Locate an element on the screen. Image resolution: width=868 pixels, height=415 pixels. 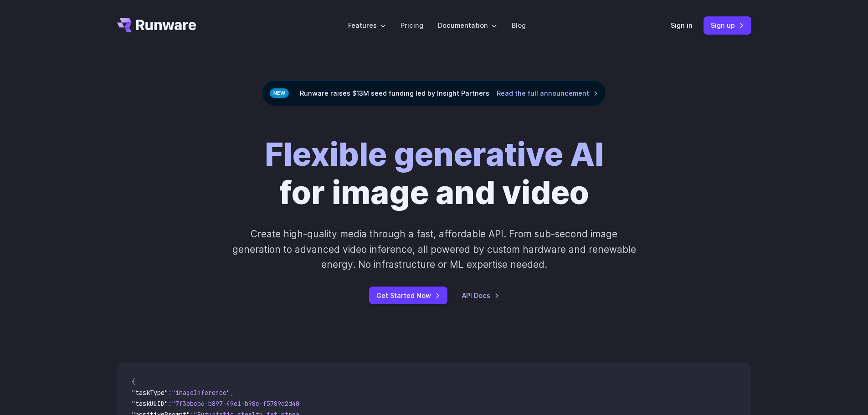
span: "7f3ebcb6-b897-49e1-b98c-f5789d2d40d7" is located at coordinates (241, 403).